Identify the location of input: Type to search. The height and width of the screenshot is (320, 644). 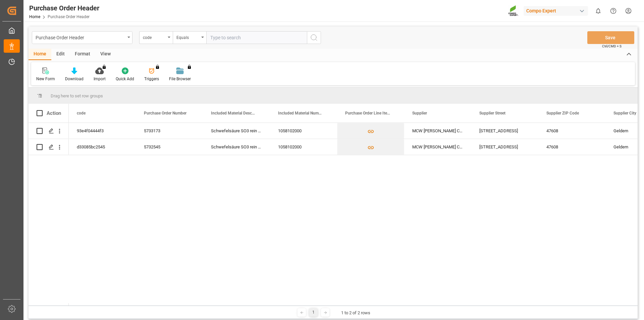
(257, 38).